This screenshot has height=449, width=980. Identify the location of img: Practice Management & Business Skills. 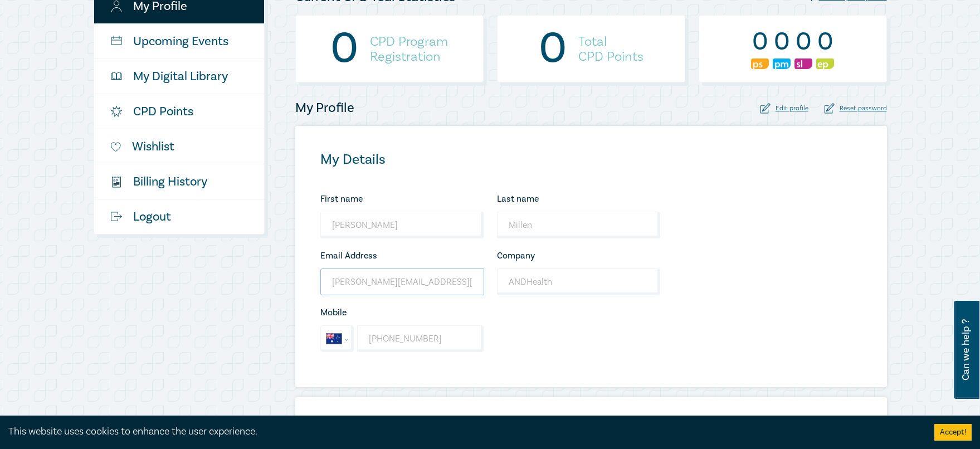
(782, 63).